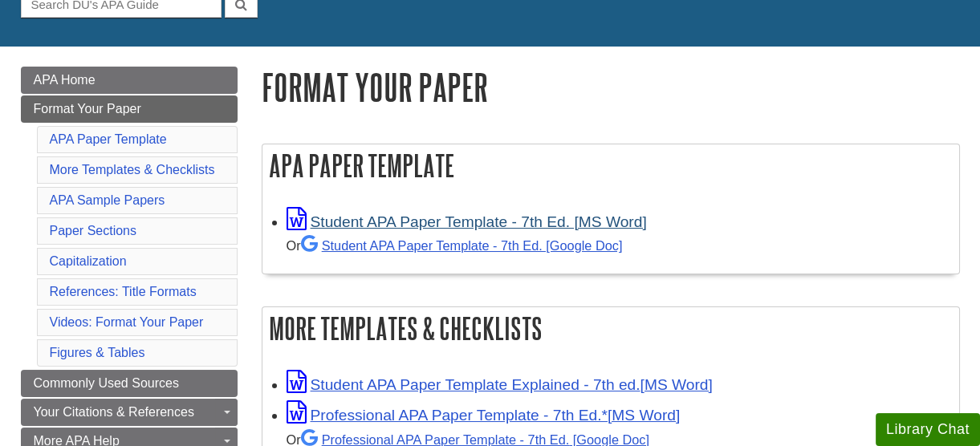 The width and height of the screenshot is (980, 446). I want to click on span: Format Your Paper, so click(88, 108).